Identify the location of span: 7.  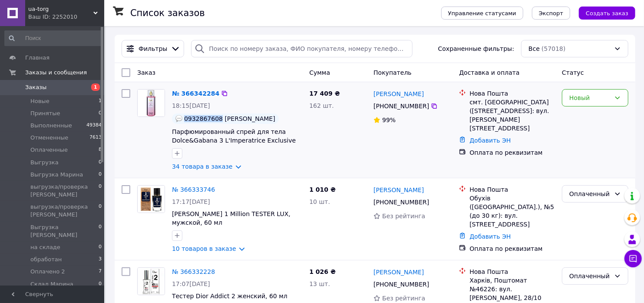
(100, 272).